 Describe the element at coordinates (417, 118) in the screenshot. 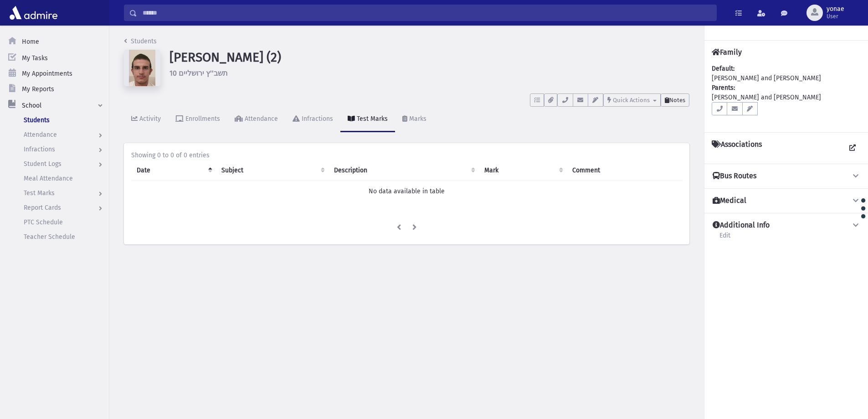

I see `div: Marks` at that location.